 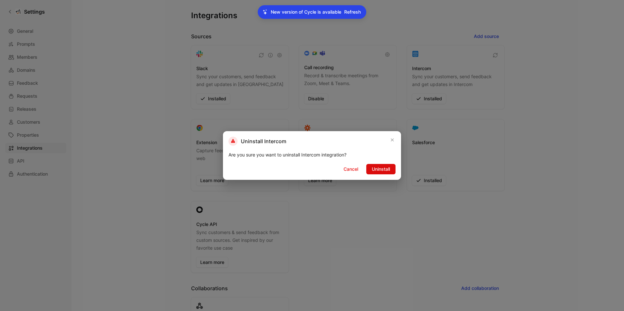 What do you see at coordinates (257, 141) in the screenshot?
I see `h2: Uninstall Intercom` at bounding box center [257, 141].